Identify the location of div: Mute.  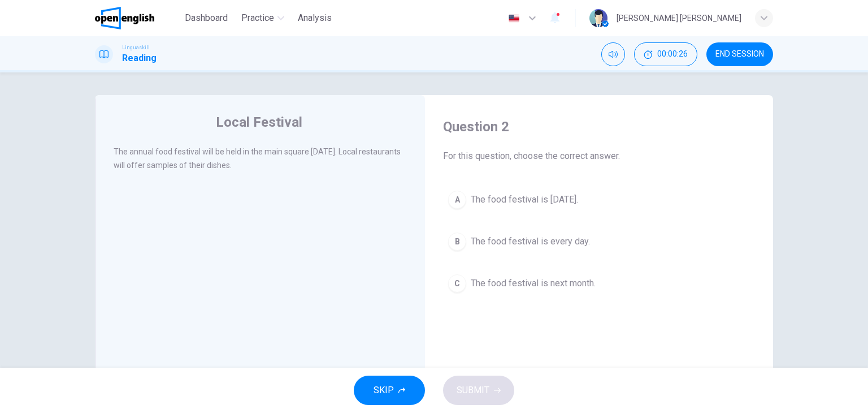
(613, 55).